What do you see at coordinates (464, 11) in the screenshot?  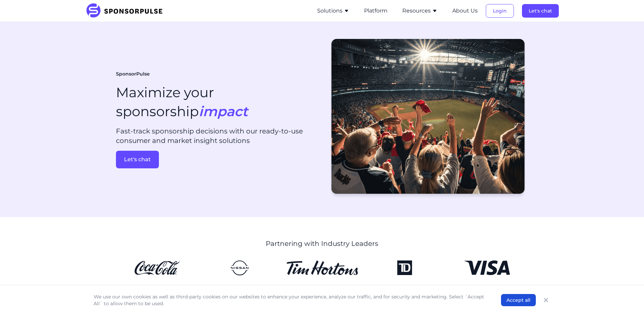 I see `a: About Us` at bounding box center [464, 11].